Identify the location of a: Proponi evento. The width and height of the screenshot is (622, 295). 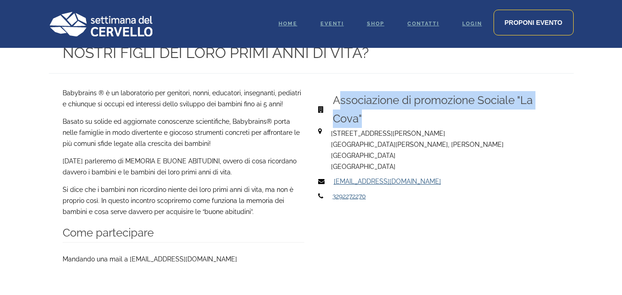
(533, 23).